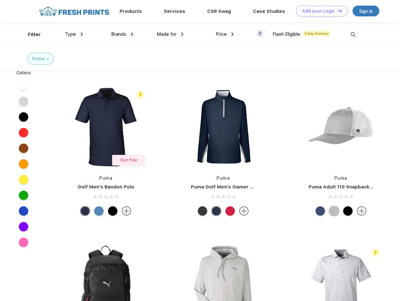 The height and width of the screenshot is (301, 400). Describe the element at coordinates (340, 11) in the screenshot. I see `img: DT` at that location.